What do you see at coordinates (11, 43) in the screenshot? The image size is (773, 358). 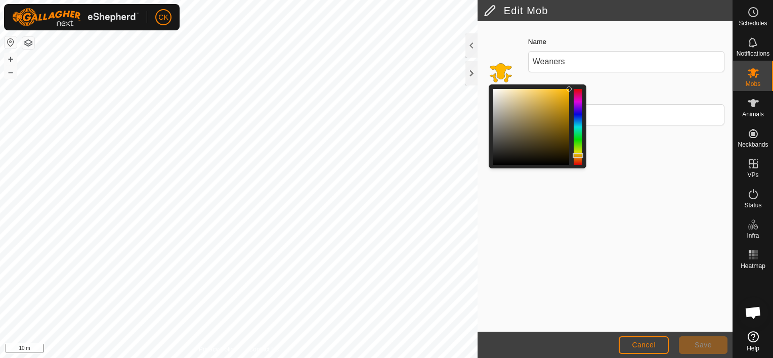 I see `button: Reset Map` at bounding box center [11, 43].